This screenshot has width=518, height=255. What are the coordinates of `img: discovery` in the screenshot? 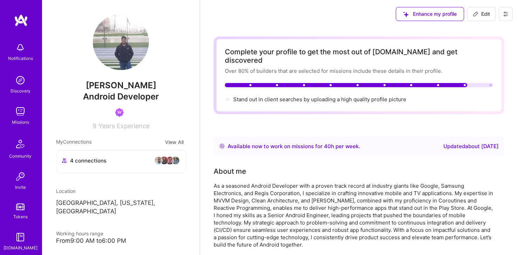 It's located at (20, 80).